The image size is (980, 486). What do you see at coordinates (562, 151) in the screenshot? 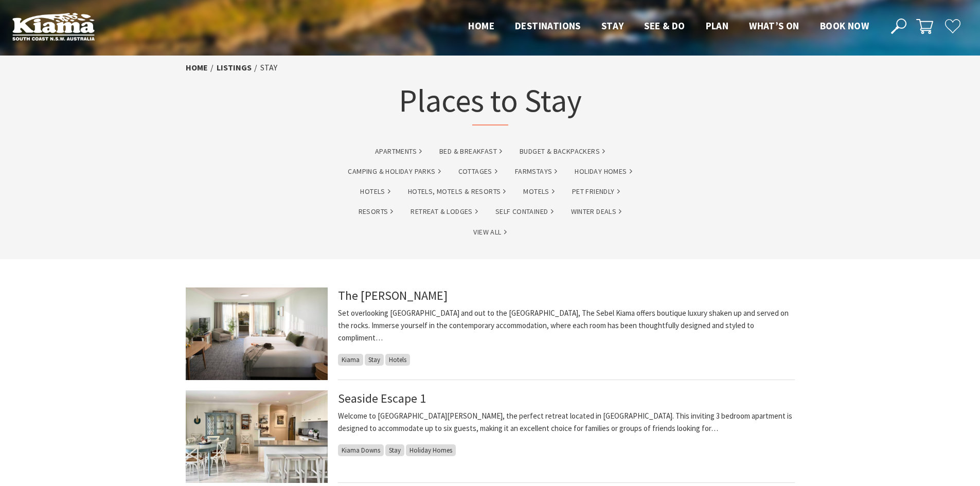
I see `a: Budget & backpackers` at bounding box center [562, 151].